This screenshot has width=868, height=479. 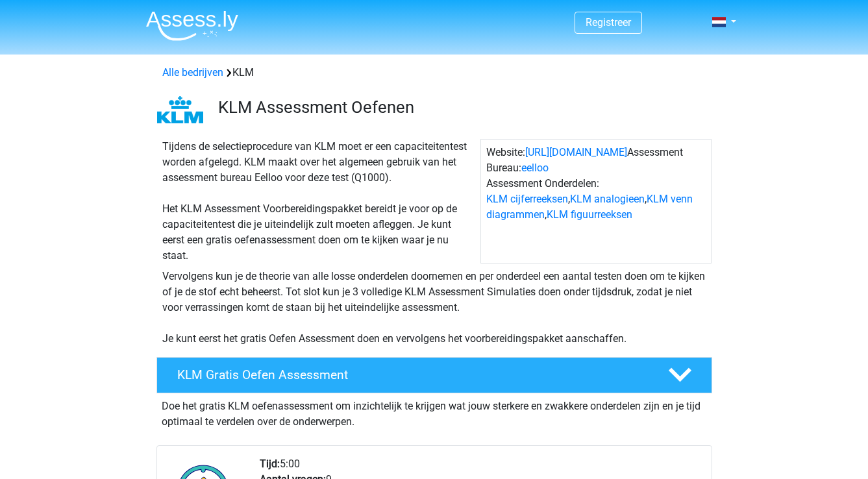 What do you see at coordinates (435, 73) in the screenshot?
I see `div: KLM` at bounding box center [435, 73].